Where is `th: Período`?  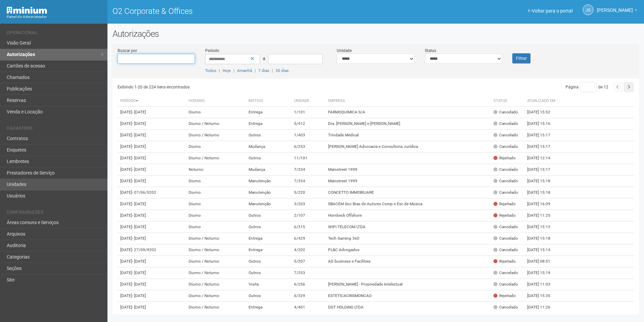 th: Período is located at coordinates (152, 101).